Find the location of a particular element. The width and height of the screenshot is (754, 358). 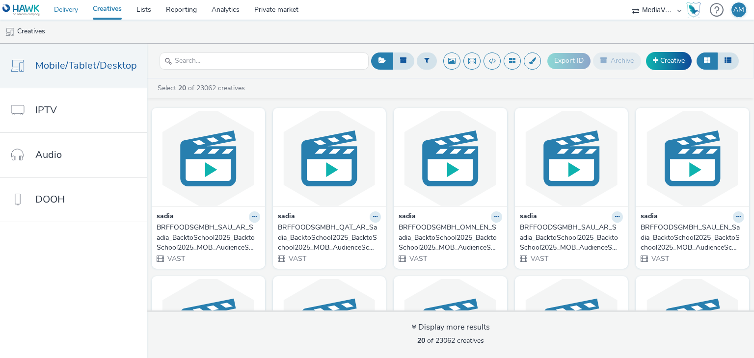

span: IPTV is located at coordinates (46, 110).